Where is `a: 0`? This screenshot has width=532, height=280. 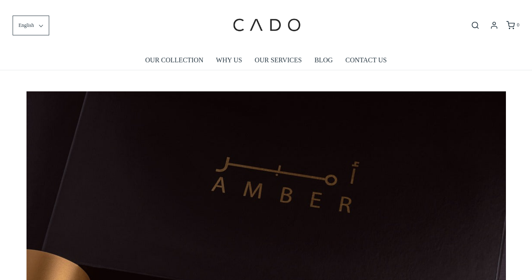 a: 0 is located at coordinates (513, 25).